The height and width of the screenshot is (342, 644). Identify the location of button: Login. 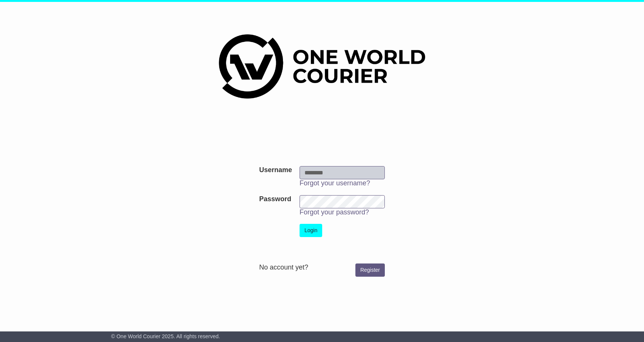
(311, 230).